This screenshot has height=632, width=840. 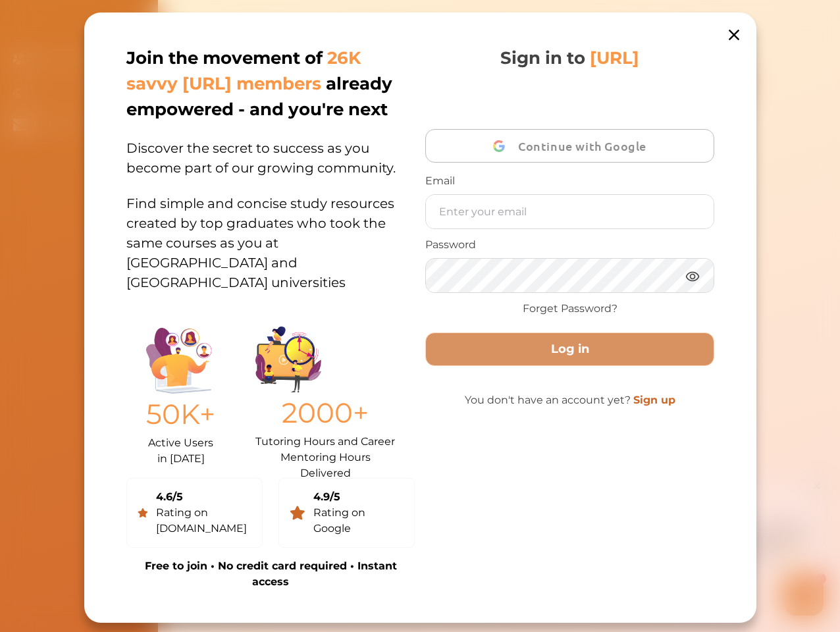 What do you see at coordinates (269, 84) in the screenshot?
I see `p: Join the movement of already empowered - and you're next` at bounding box center [269, 84].